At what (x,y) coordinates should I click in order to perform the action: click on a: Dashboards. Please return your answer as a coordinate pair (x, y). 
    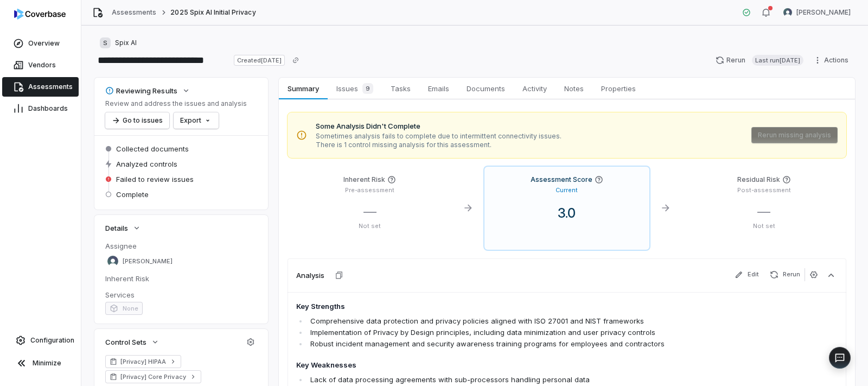
    Looking at the image, I should click on (40, 109).